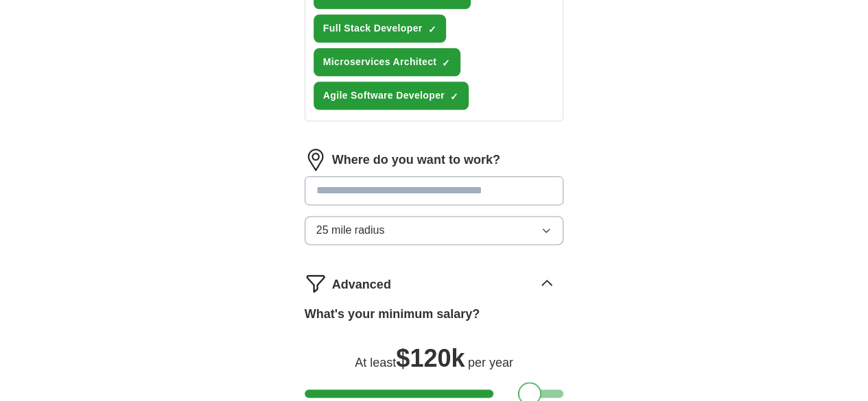 This screenshot has width=868, height=401. Describe the element at coordinates (380, 62) in the screenshot. I see `span: Microservices Architect` at that location.